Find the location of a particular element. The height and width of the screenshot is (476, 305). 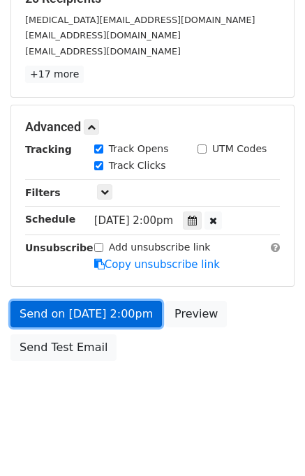

label: Track Opens is located at coordinates (139, 149).